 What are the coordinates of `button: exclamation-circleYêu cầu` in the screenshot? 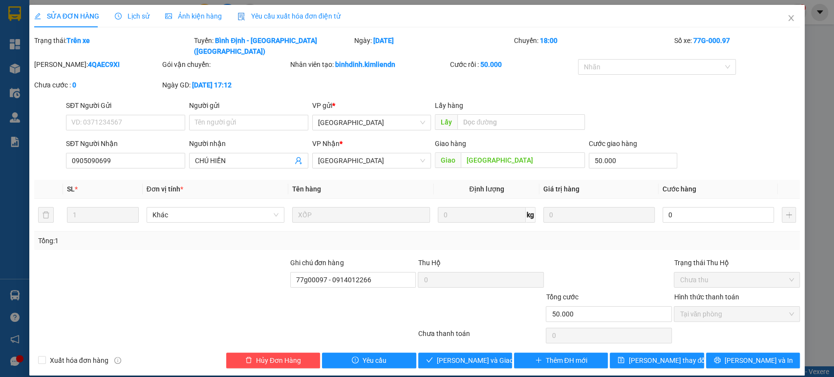 It's located at (369, 360).